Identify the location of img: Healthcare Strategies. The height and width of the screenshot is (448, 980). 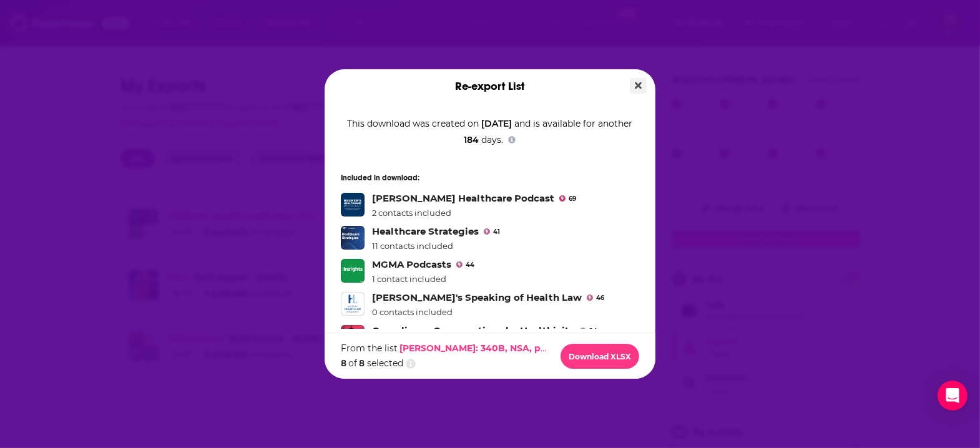
(353, 238).